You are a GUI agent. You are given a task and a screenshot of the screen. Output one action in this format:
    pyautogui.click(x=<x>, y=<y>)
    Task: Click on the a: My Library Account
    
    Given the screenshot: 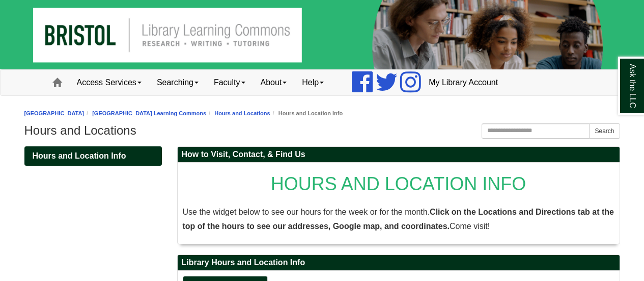 What is the action you would take?
    pyautogui.click(x=463, y=82)
    